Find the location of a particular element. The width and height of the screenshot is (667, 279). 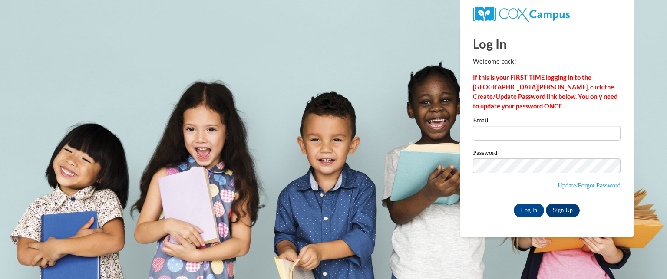

a: Update/Forgot Password is located at coordinates (589, 186).